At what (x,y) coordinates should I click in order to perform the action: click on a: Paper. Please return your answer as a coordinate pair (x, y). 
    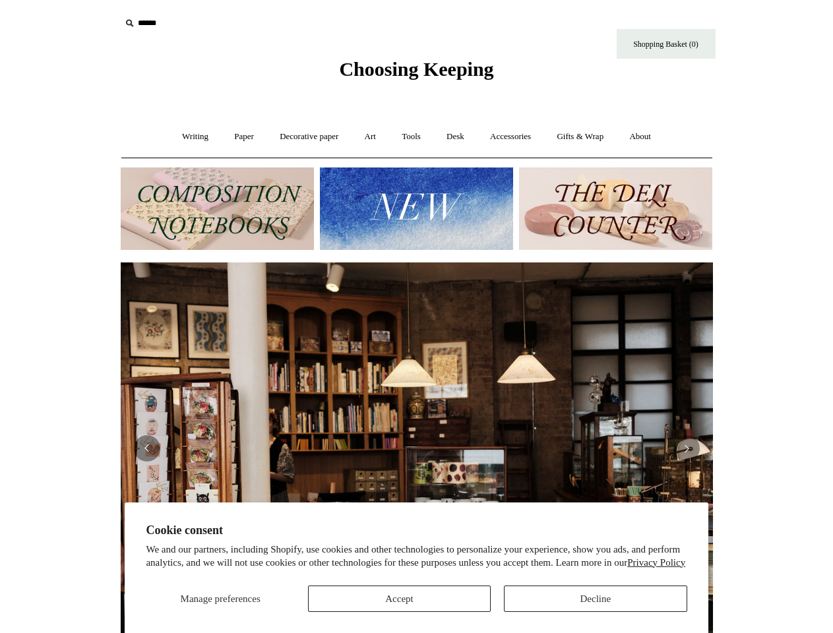
    Looking at the image, I should click on (244, 137).